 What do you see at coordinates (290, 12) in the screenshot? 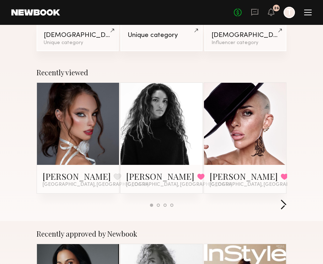
I see `a: T` at bounding box center [290, 12].